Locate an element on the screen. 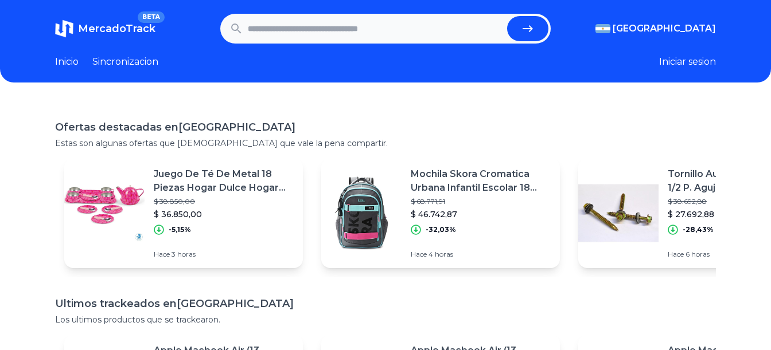 Image resolution: width=771 pixels, height=350 pixels. p: Los ultimos productos que se trackearon. is located at coordinates (385, 320).